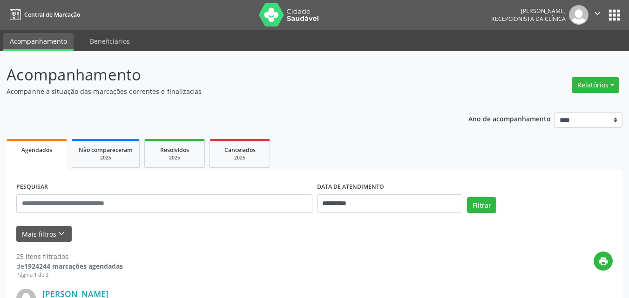 The image size is (629, 298). I want to click on span: Cancelados, so click(240, 150).